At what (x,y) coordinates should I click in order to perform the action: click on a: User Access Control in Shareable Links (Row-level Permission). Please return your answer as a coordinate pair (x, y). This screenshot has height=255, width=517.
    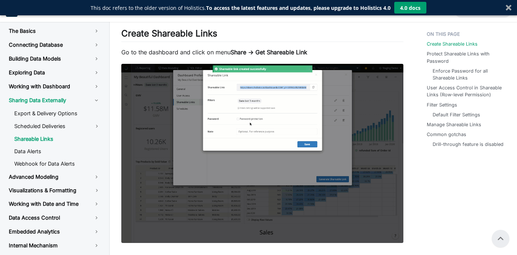
    Looking at the image, I should click on (467, 91).